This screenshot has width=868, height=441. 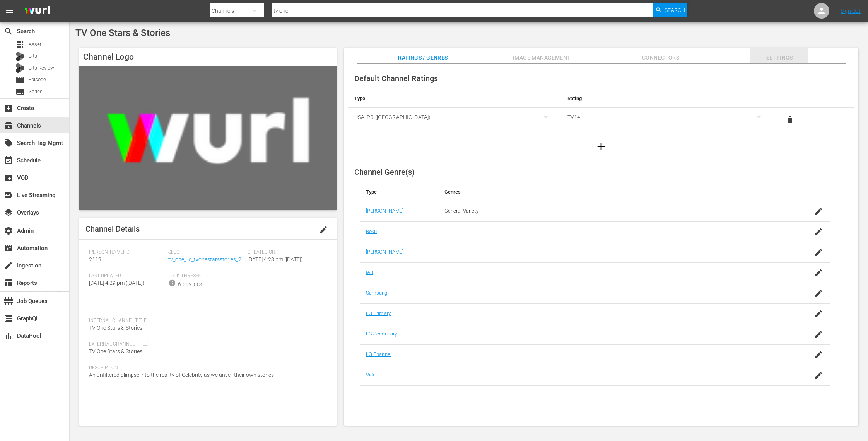 I want to click on th: Rating, so click(x=667, y=98).